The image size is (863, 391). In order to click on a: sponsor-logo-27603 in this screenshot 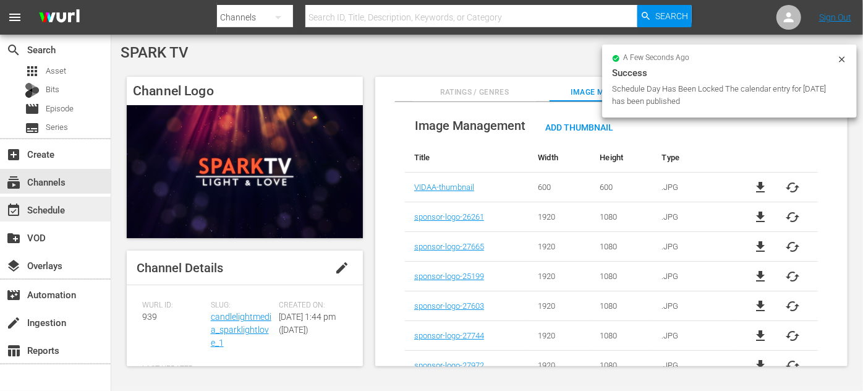, I will do `click(449, 305)`.